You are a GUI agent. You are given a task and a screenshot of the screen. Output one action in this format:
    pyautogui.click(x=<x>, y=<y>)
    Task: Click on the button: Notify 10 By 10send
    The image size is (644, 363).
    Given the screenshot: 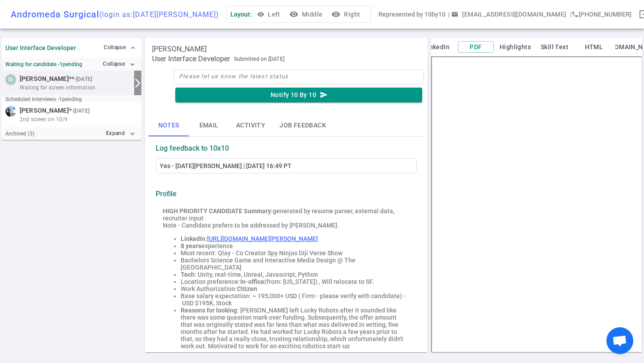 What is the action you would take?
    pyautogui.click(x=299, y=95)
    